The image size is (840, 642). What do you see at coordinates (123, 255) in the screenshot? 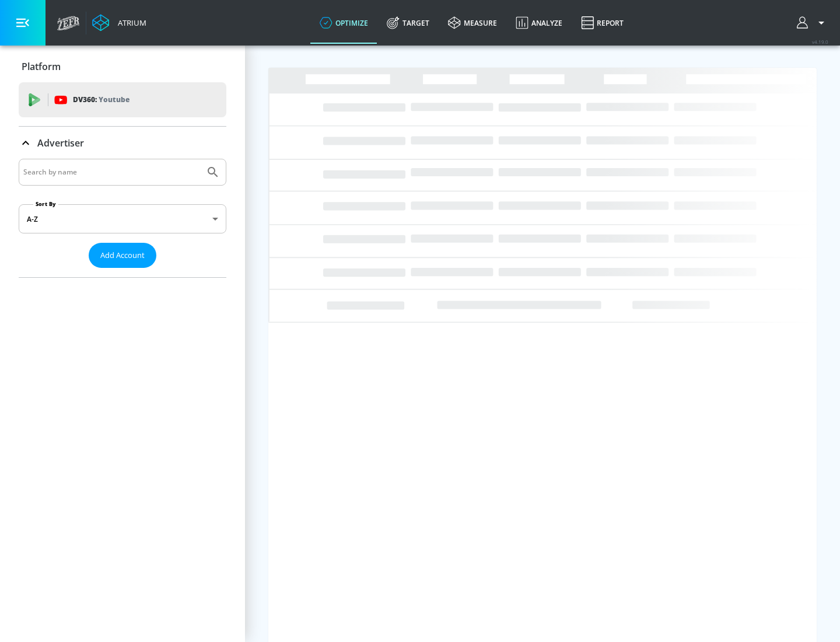
I see `span: Add Account` at bounding box center [123, 255].